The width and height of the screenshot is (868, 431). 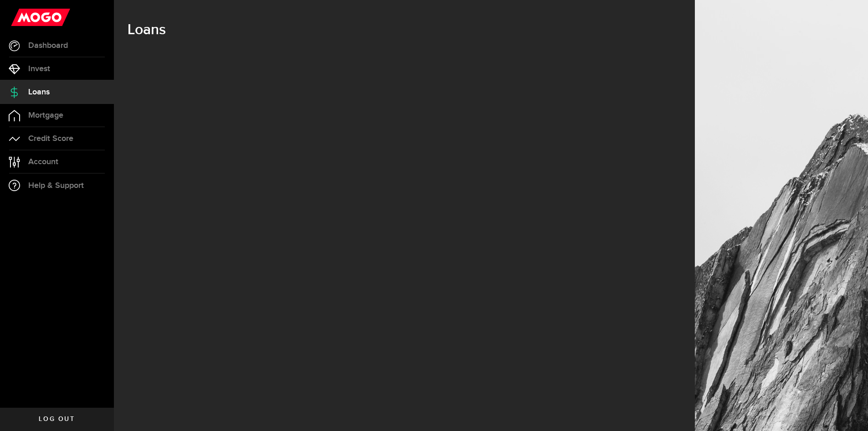 I want to click on span: Help & Support, so click(x=56, y=185).